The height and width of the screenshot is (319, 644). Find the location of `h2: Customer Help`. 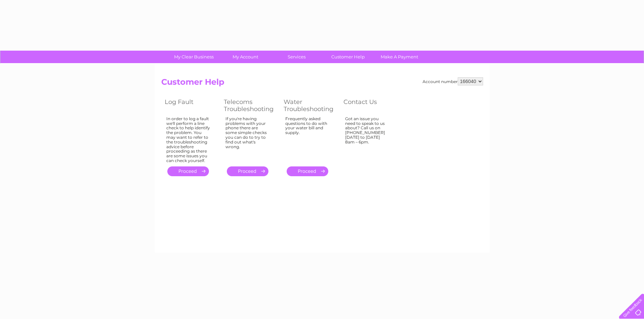

h2: Customer Help is located at coordinates (322, 83).